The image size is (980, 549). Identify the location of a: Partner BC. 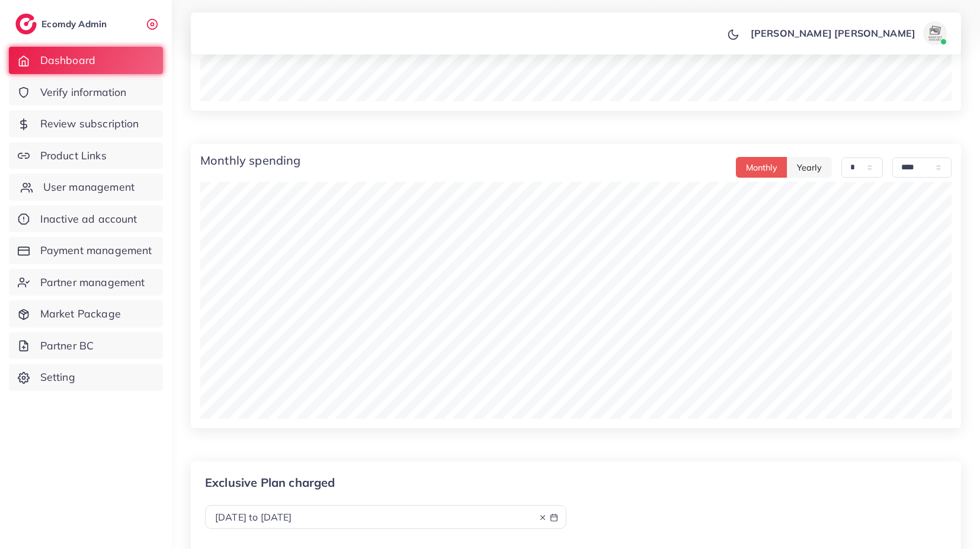
(85, 346).